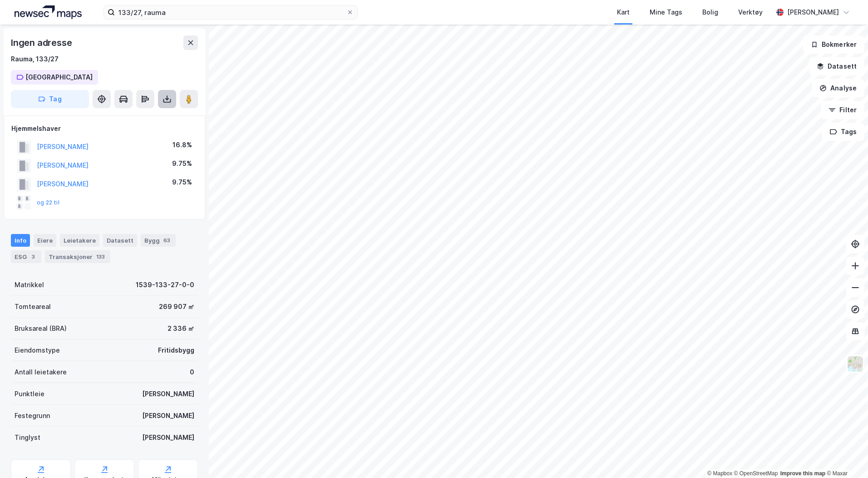 This screenshot has height=478, width=868. What do you see at coordinates (667, 12) in the screenshot?
I see `div: Mine Tags` at bounding box center [667, 12].